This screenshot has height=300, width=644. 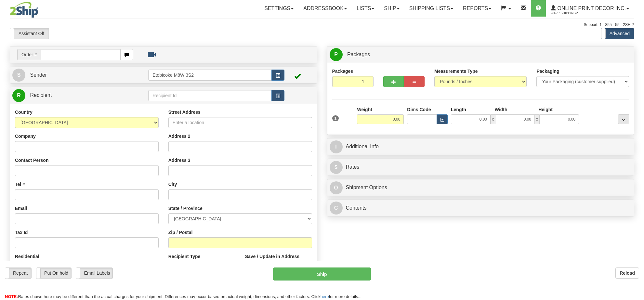 I want to click on label: Advanced, so click(x=618, y=34).